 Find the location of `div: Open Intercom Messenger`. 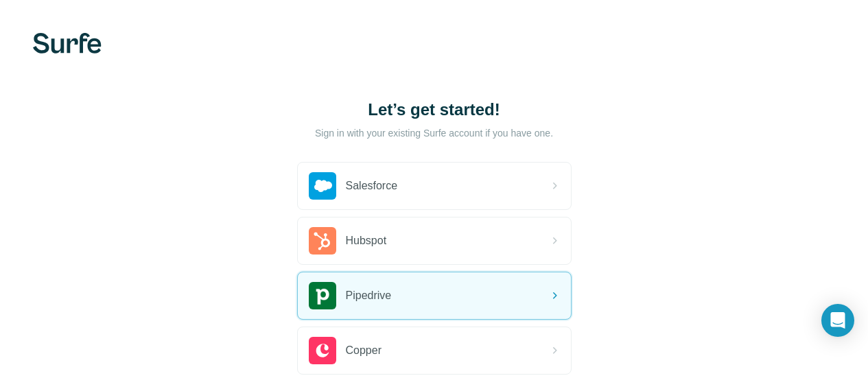

div: Open Intercom Messenger is located at coordinates (838, 320).